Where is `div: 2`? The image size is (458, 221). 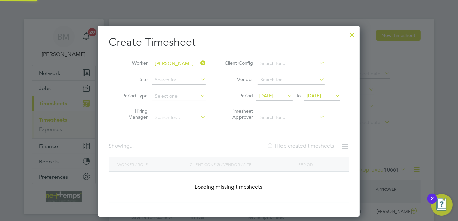
div: 2 is located at coordinates (432, 203).